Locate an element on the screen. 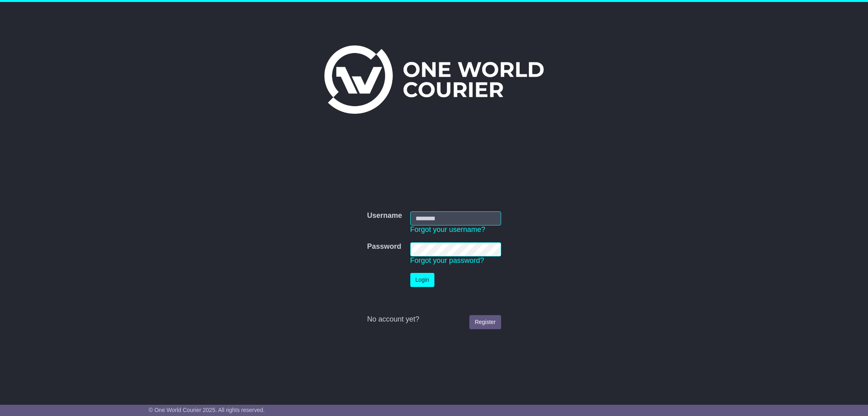 Image resolution: width=868 pixels, height=416 pixels. a: Forgot your password? is located at coordinates (447, 261).